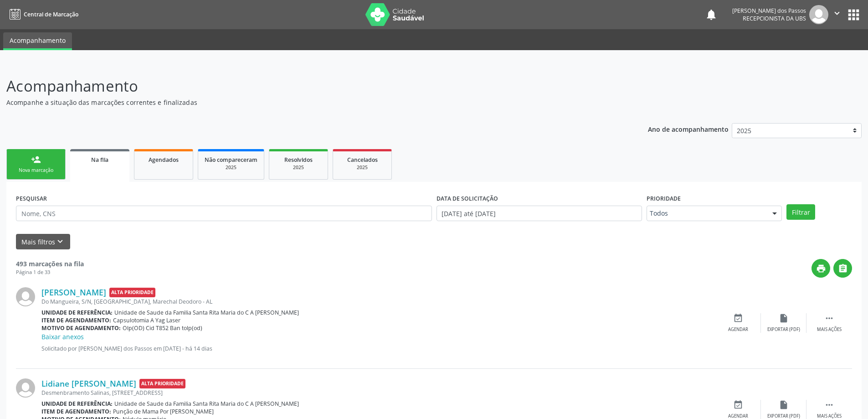 The width and height of the screenshot is (868, 419). I want to click on div: Nova marcação, so click(36, 170).